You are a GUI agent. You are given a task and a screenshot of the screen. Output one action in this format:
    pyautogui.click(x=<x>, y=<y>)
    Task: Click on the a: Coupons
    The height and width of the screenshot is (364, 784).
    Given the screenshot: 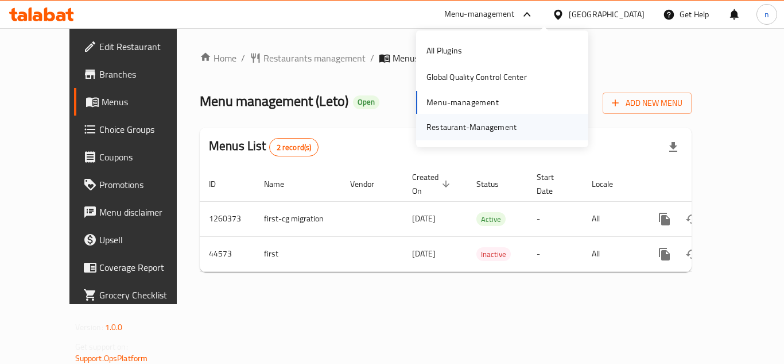 What is the action you would take?
    pyautogui.click(x=137, y=157)
    